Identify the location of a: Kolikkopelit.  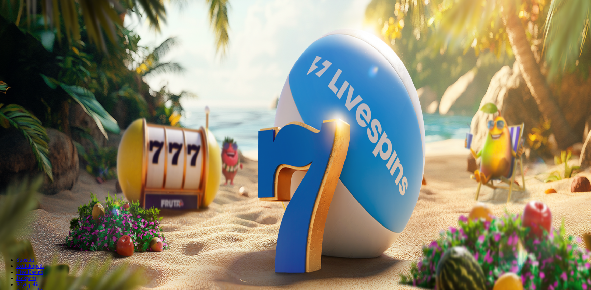
(30, 266).